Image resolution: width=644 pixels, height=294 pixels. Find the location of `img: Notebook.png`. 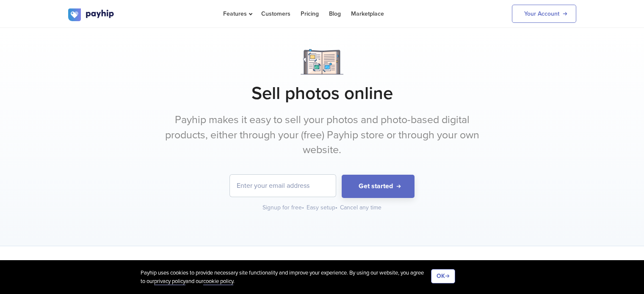

img: Notebook.png is located at coordinates (322, 62).